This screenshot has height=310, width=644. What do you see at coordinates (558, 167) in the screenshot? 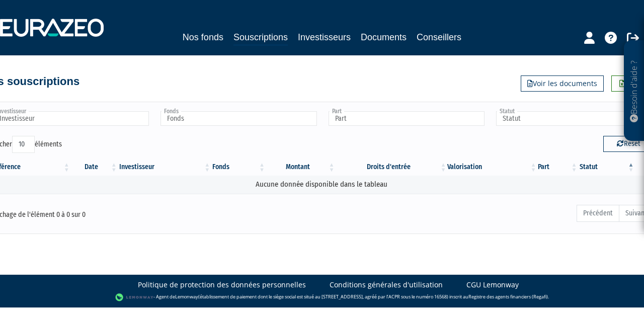
I see `th: Part: activer pour trier la colonne par ordre croissant` at bounding box center [558, 167].